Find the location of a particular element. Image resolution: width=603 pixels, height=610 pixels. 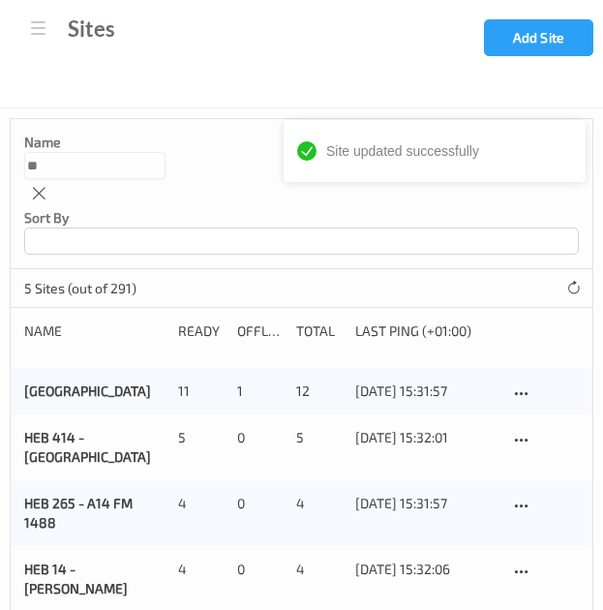

p: Sort by is located at coordinates (301, 218).